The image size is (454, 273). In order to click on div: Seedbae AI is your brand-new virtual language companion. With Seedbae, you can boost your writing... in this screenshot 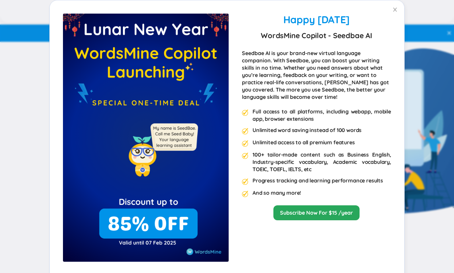, I will do `click(316, 75)`.